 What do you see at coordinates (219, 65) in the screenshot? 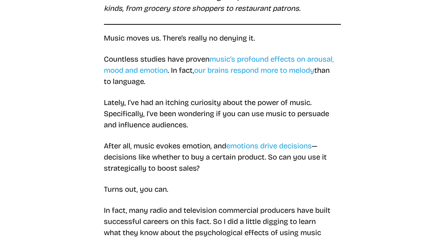
I see `a: music’s profound effects on arousal, mood and emotion` at bounding box center [219, 65].